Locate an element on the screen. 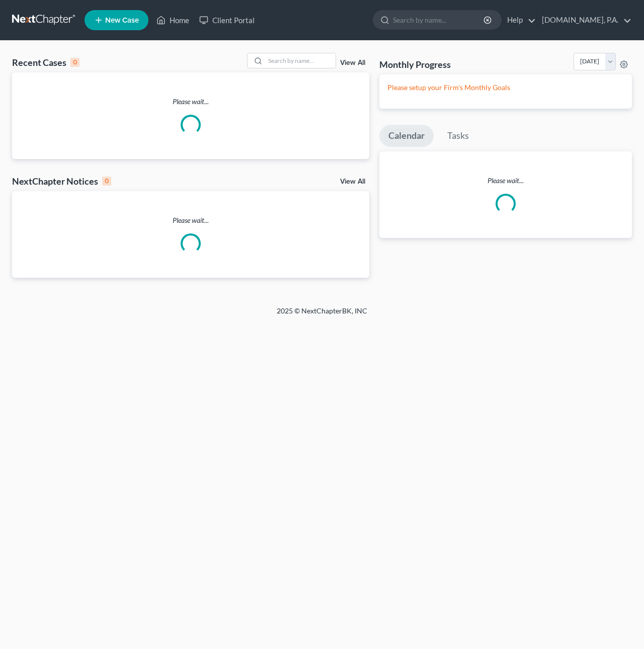  a: Home is located at coordinates (172, 21).